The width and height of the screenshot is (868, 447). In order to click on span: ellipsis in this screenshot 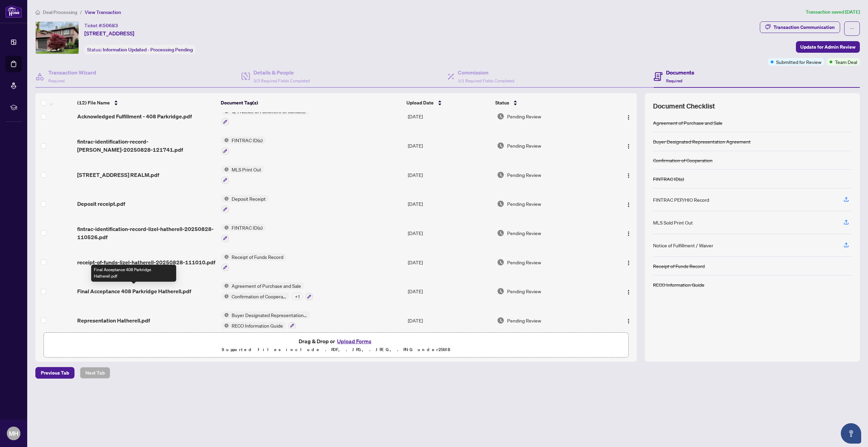, I will do `click(852, 28)`.